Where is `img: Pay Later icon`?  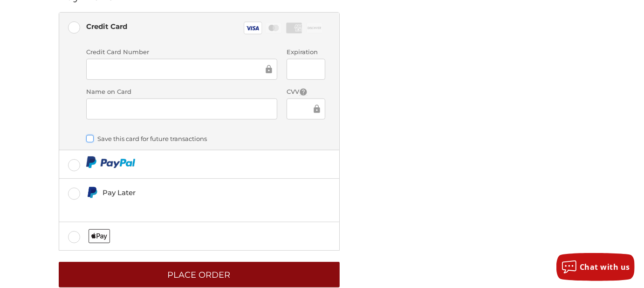 img: Pay Later icon is located at coordinates (92, 193).